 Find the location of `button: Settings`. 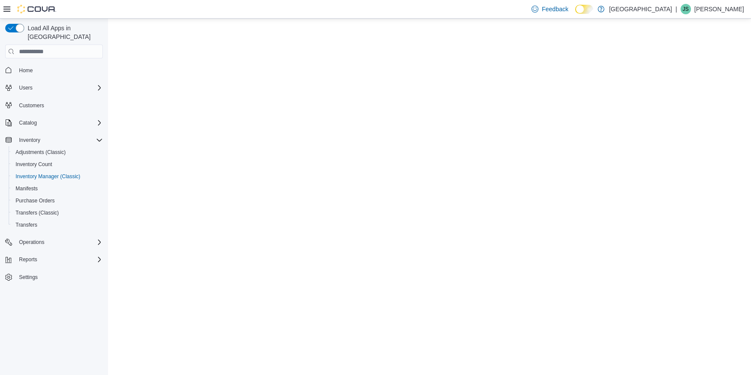

button: Settings is located at coordinates (54, 277).